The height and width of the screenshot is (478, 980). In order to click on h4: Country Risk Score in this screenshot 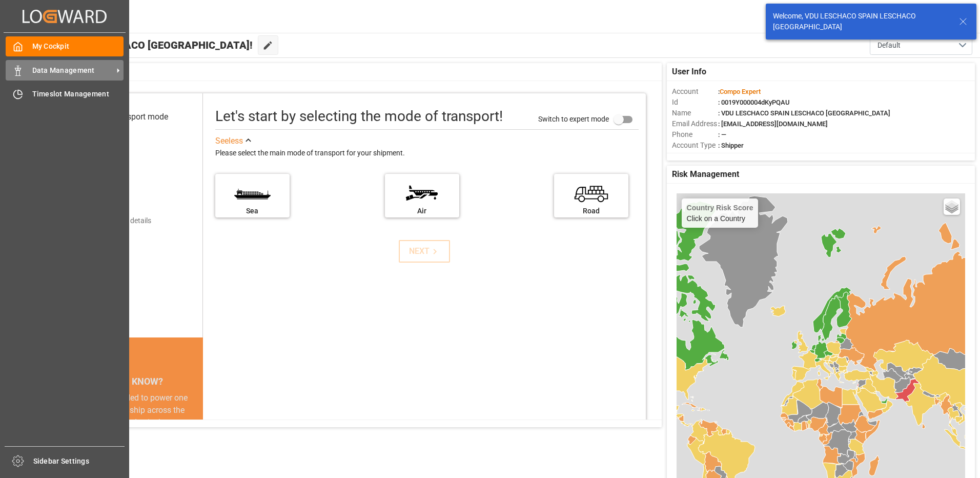, I will do `click(721, 208)`.